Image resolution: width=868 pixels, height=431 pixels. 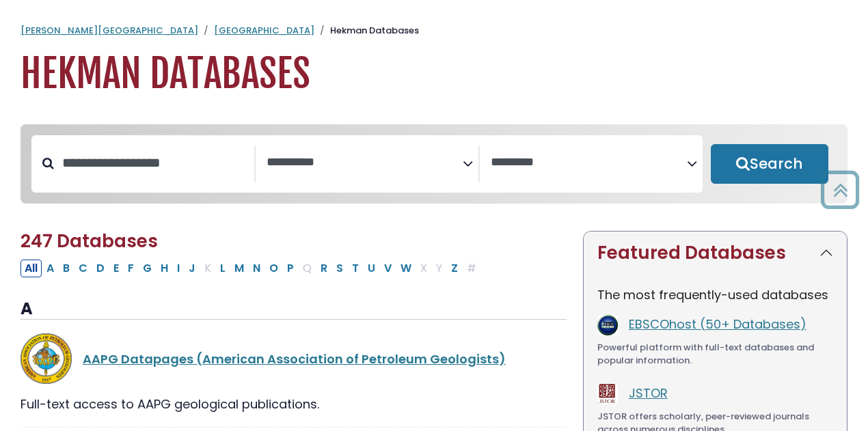 I want to click on button: Filter Results Z, so click(x=454, y=269).